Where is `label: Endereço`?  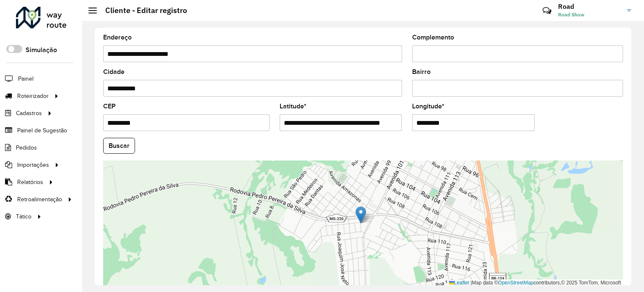
label: Endereço is located at coordinates (117, 37).